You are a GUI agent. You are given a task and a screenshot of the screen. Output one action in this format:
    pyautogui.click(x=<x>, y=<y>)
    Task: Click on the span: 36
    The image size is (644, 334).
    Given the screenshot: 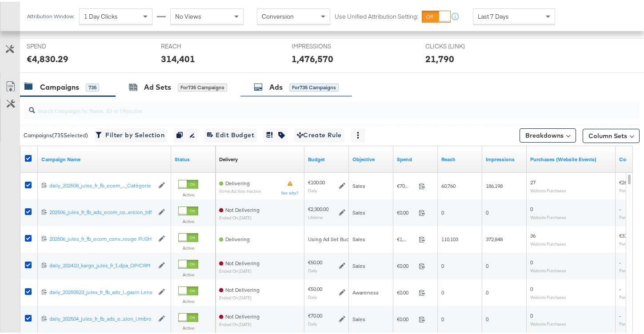 What is the action you would take?
    pyautogui.click(x=533, y=233)
    